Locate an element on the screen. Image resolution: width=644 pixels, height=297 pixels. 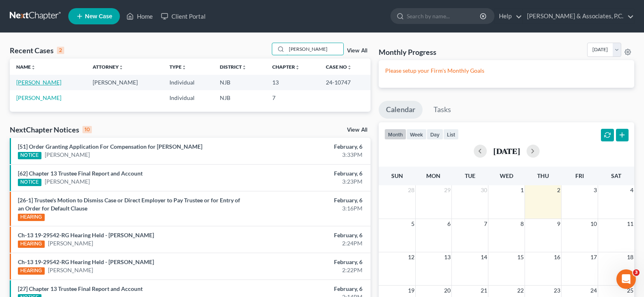
span: Sun is located at coordinates (397, 176).